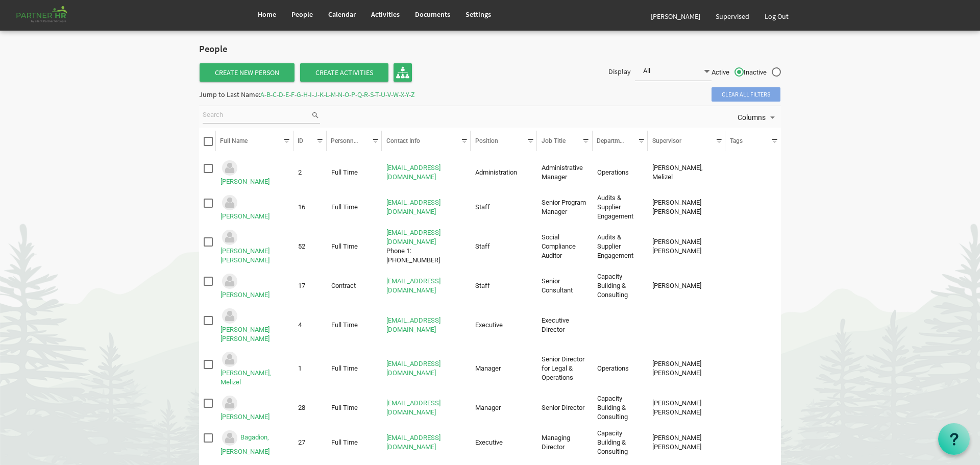 The image size is (980, 465). What do you see at coordinates (310, 173) in the screenshot?
I see `td: 2 column header ID` at bounding box center [310, 173].